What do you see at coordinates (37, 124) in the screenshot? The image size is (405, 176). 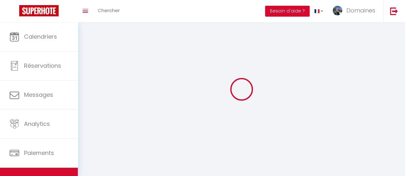 I see `span: Analytics` at bounding box center [37, 124].